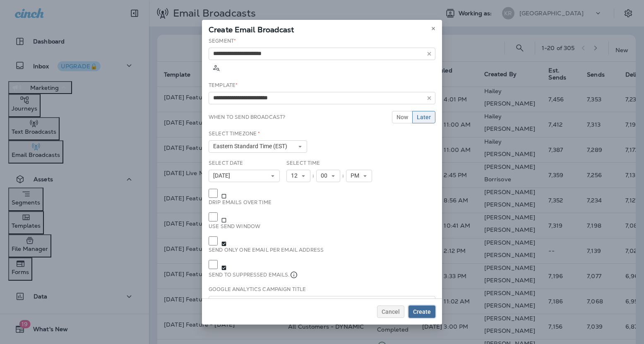 This screenshot has height=344, width=644. Describe the element at coordinates (226, 163) in the screenshot. I see `label: Select Date` at that location.